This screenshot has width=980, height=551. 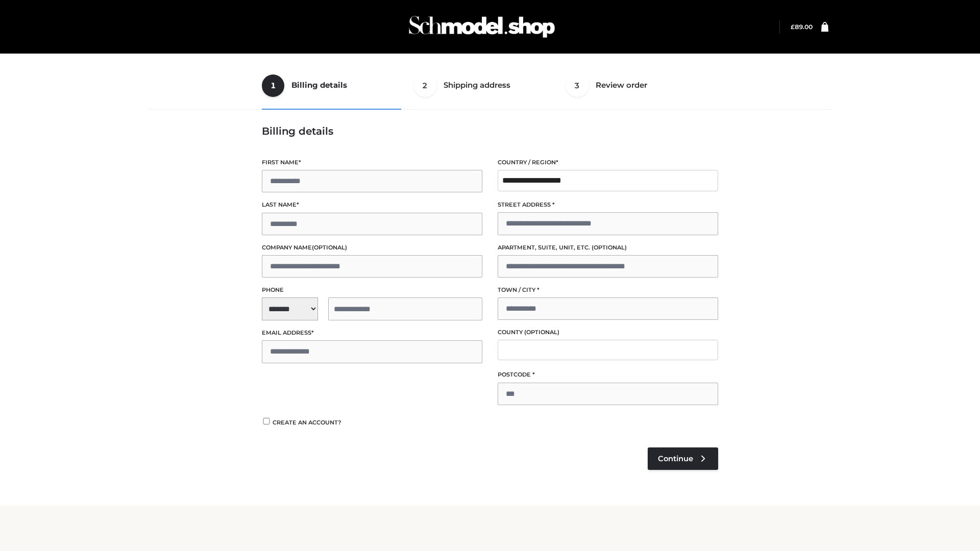 What do you see at coordinates (372, 333) in the screenshot?
I see `label: Email address` at bounding box center [372, 333].